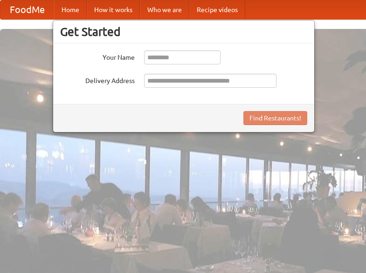 Image resolution: width=366 pixels, height=273 pixels. I want to click on a: How it works, so click(113, 10).